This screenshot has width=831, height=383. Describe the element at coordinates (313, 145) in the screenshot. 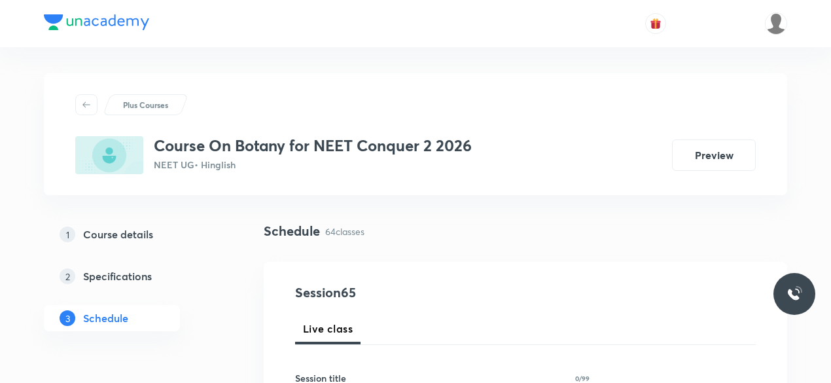

I see `h3: Course On Botany for NEET Conquer 2 2026` at that location.